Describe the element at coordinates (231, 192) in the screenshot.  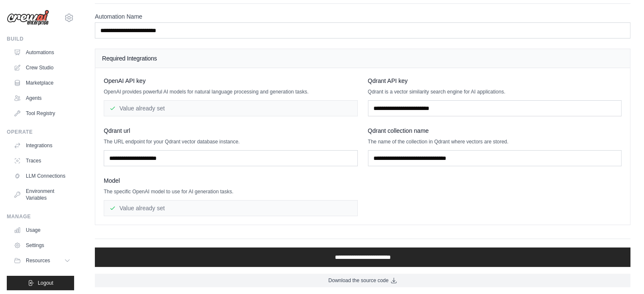
I see `p: The specific OpenAI model to use for AI generation tasks.` at that location.